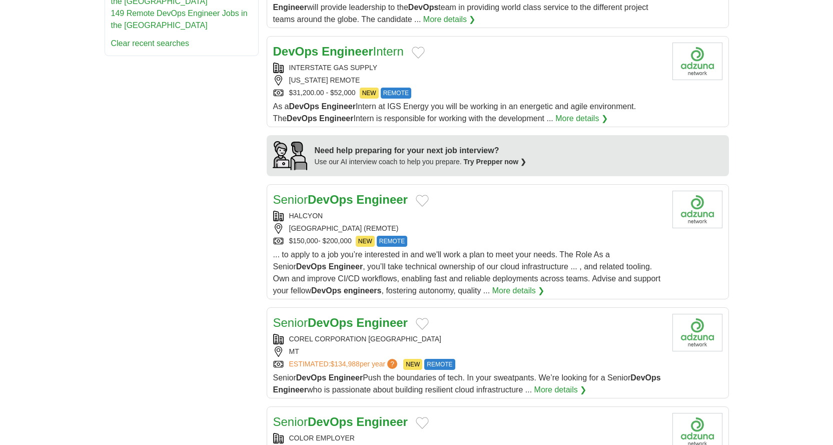 The width and height of the screenshot is (833, 445). Describe the element at coordinates (467, 383) in the screenshot. I see `span: Senior Push the boundaries of tech. In your sweatpants. We’re looking for a Senior who is passion...` at that location.